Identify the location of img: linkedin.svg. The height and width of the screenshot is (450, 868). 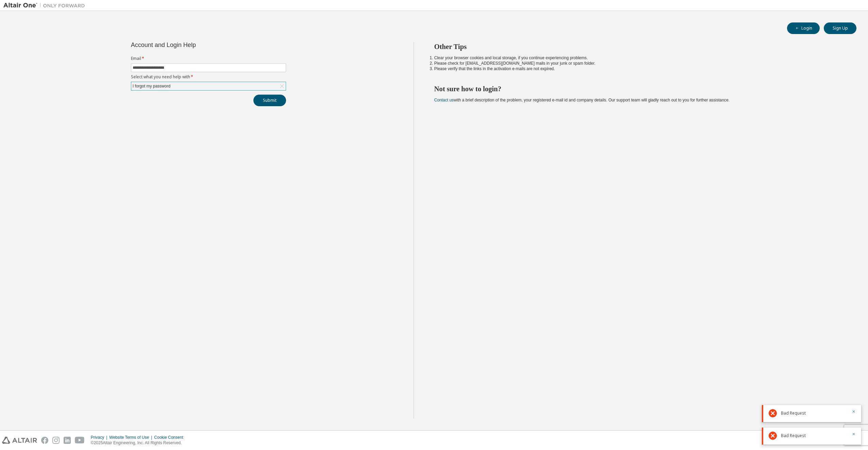
(67, 440).